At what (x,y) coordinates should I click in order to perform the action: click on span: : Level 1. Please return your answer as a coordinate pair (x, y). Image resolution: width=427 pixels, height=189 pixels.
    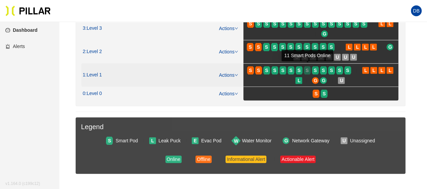
    Looking at the image, I should click on (94, 75).